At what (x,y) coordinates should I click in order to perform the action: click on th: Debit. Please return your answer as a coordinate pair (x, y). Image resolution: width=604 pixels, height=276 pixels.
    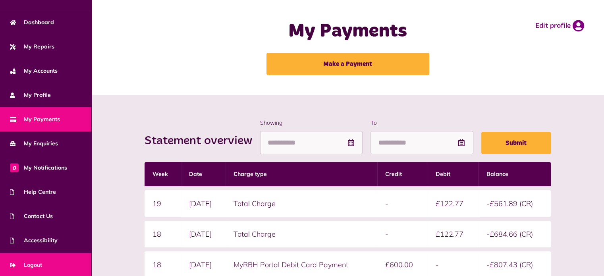
    Looking at the image, I should click on (453, 174).